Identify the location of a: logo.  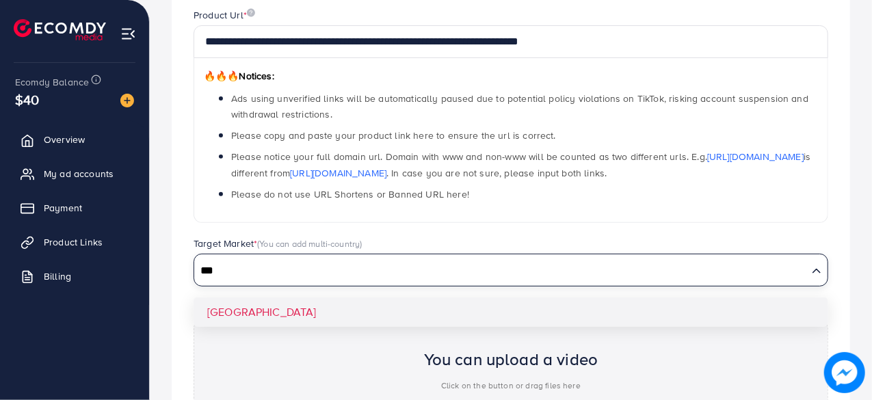
(59, 29).